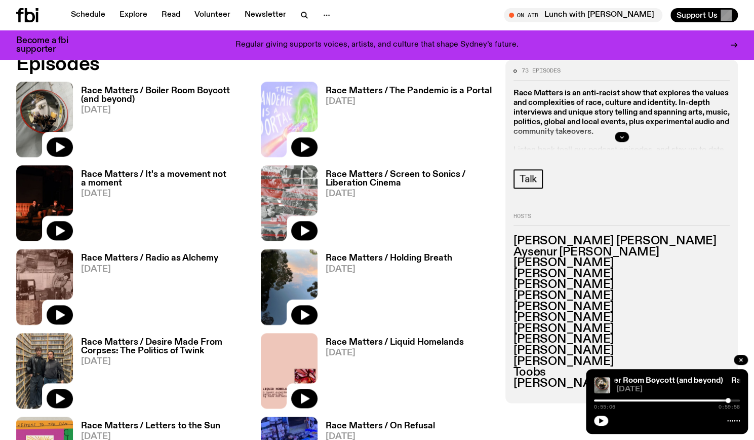  What do you see at coordinates (621, 219) in the screenshot?
I see `h2: Hosts` at bounding box center [621, 219].